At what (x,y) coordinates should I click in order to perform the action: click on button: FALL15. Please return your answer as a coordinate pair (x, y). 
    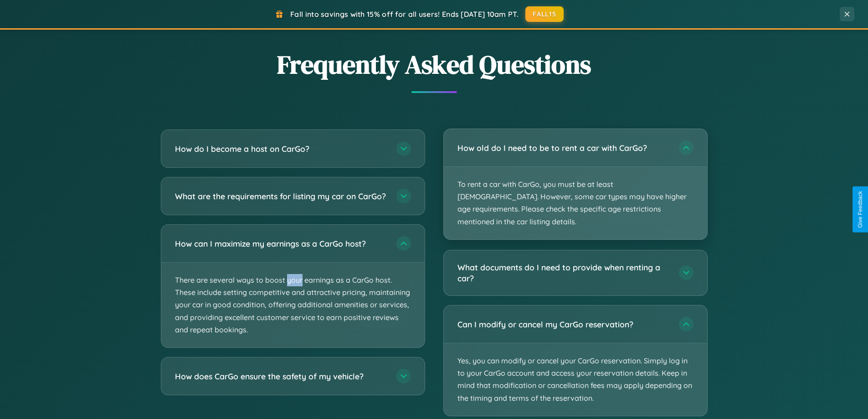
    Looking at the image, I should click on (545, 14).